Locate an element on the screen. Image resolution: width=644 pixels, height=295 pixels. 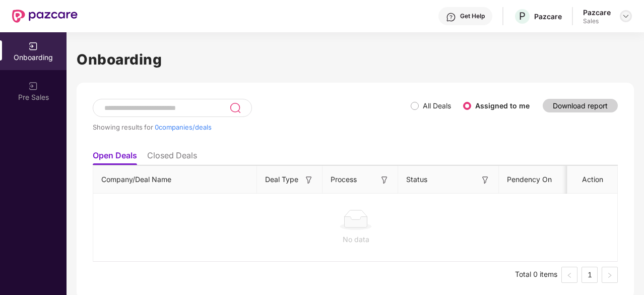
span: Deal Type is located at coordinates (282, 179).